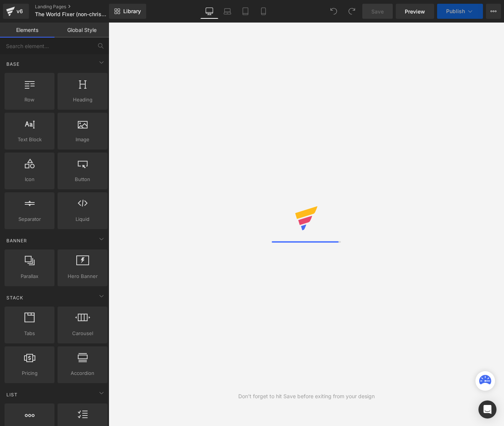 The width and height of the screenshot is (504, 426). I want to click on span: Icon, so click(29, 179).